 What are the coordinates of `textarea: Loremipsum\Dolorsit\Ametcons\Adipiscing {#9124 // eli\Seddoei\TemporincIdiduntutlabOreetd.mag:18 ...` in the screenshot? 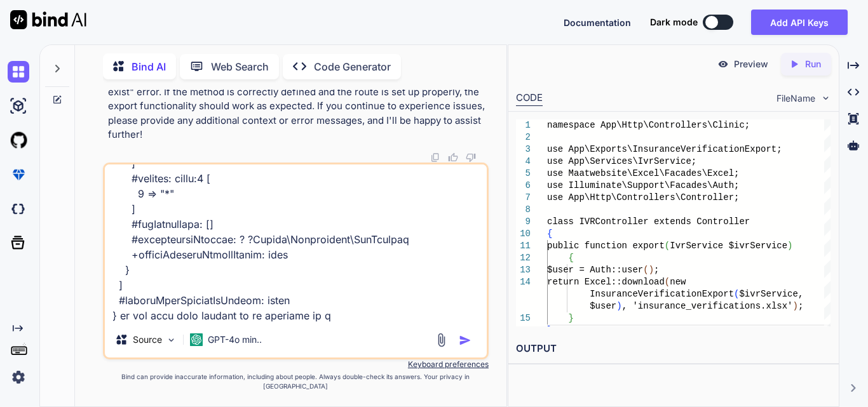 It's located at (296, 243).